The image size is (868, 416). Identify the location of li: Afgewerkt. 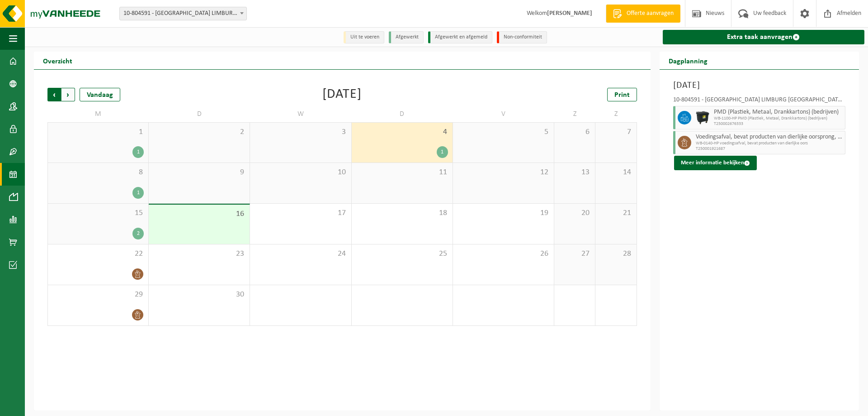
(406, 37).